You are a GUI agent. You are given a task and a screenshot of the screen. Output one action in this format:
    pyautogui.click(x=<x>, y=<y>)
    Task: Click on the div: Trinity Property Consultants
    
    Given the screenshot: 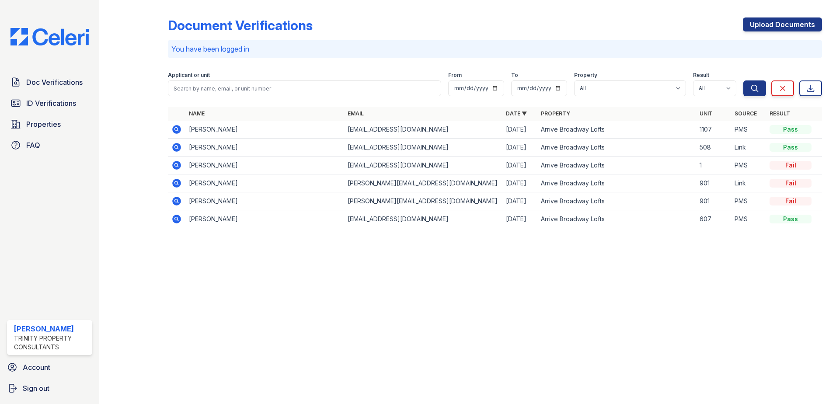 What is the action you would take?
    pyautogui.click(x=51, y=343)
    